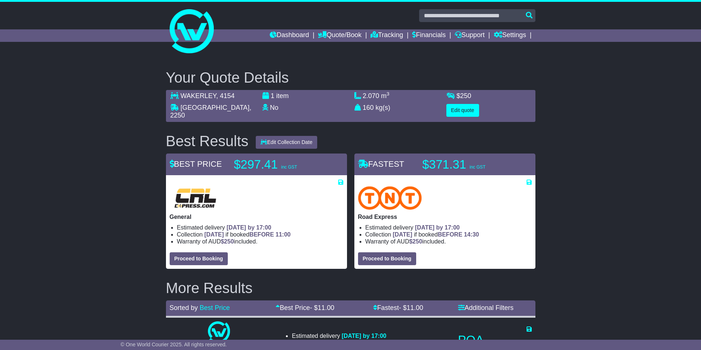 The height and width of the screenshot is (350, 701). Describe the element at coordinates (289, 36) in the screenshot. I see `a: Dashboard` at that location.